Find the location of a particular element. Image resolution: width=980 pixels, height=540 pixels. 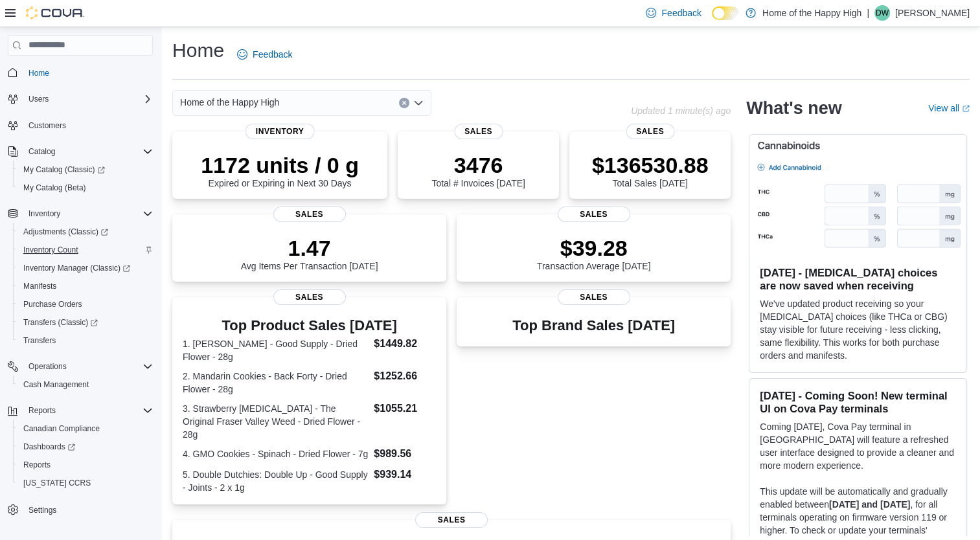

span: Transfers (Classic) is located at coordinates (85, 323).